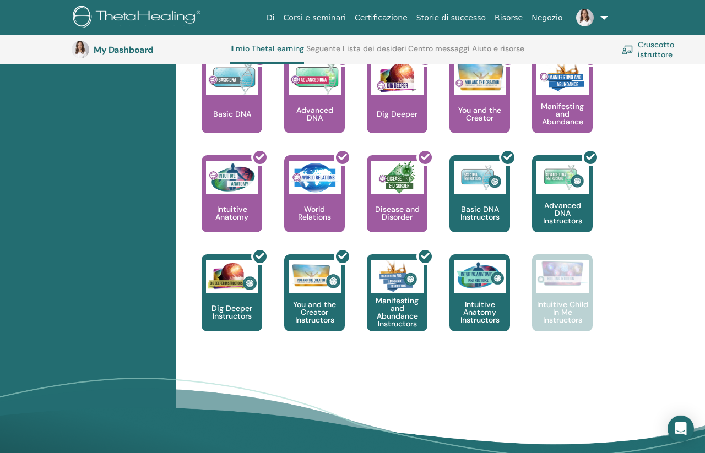 The image size is (705, 453). I want to click on p: Intuitive Anatomy, so click(232, 213).